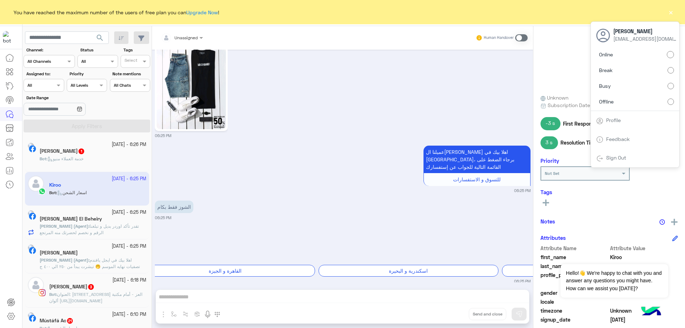 This screenshot has height=328, width=685. I want to click on input: Busy, so click(670, 86).